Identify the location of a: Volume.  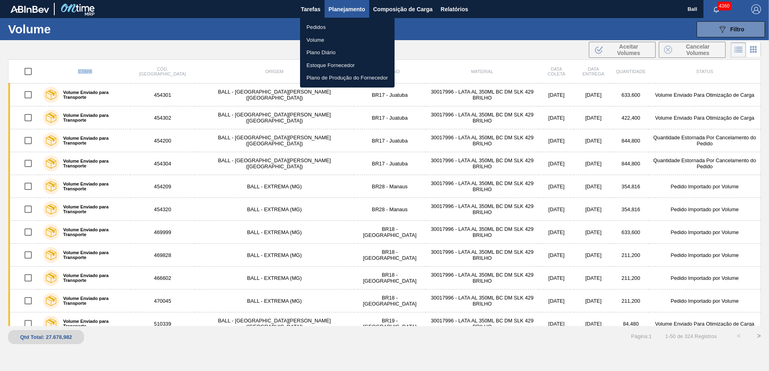
(347, 40).